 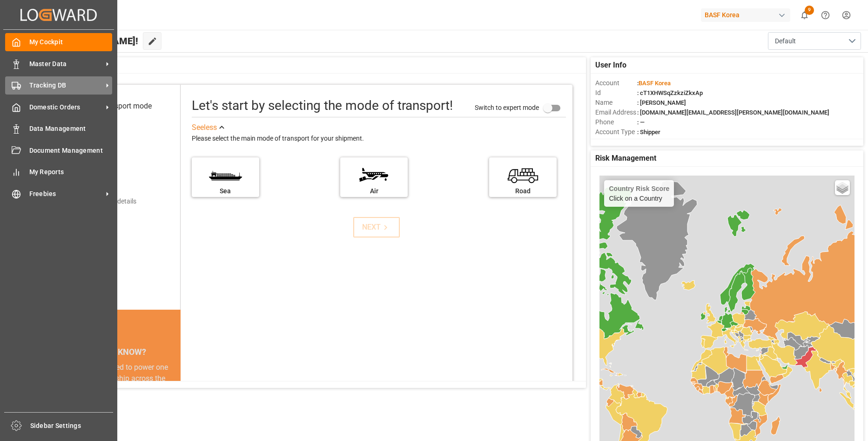 I want to click on span: : cT1XHWSqZzkziZkxAp, so click(x=670, y=93).